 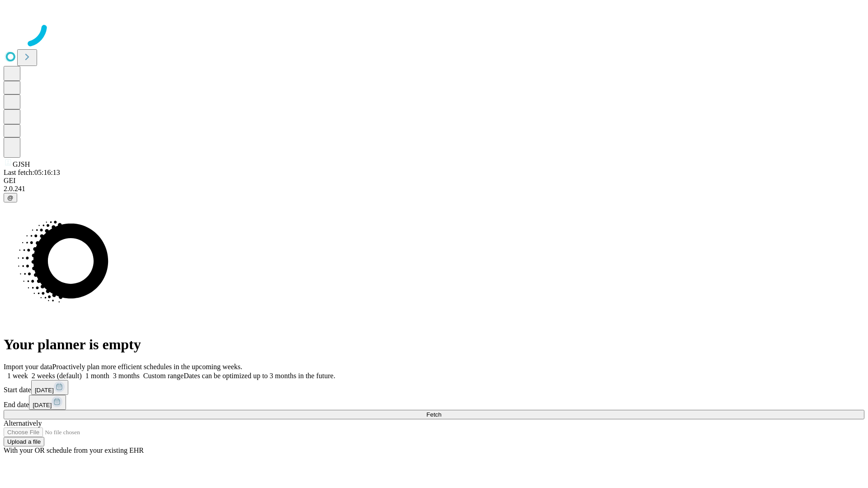 I want to click on span: 2 weeks (default), so click(x=56, y=375).